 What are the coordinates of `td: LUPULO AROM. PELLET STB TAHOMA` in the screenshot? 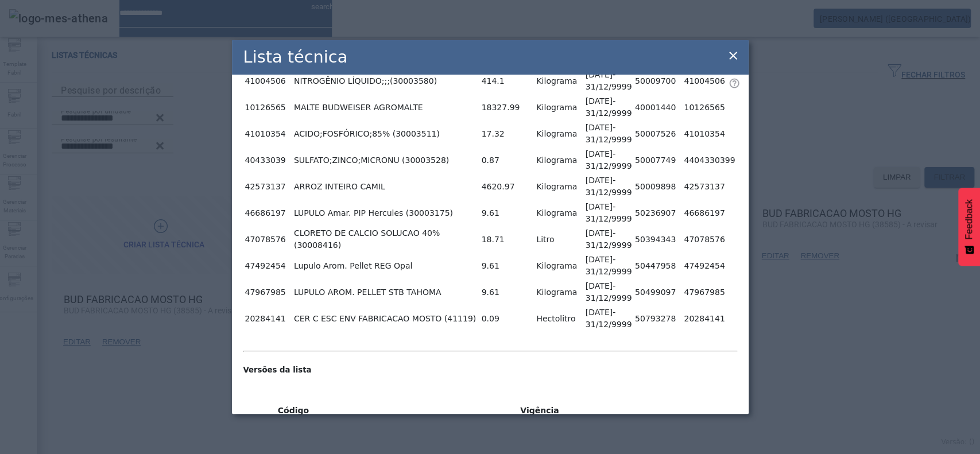 It's located at (386, 292).